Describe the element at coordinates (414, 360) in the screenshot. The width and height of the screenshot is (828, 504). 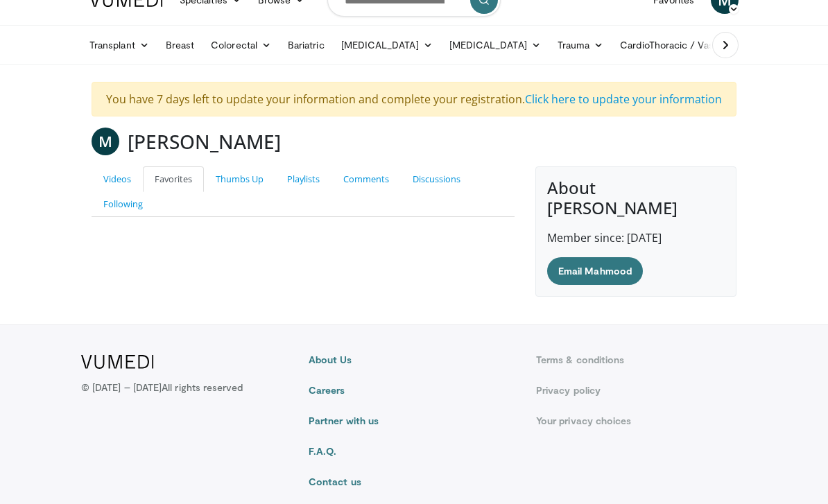
I see `a: About Us` at that location.